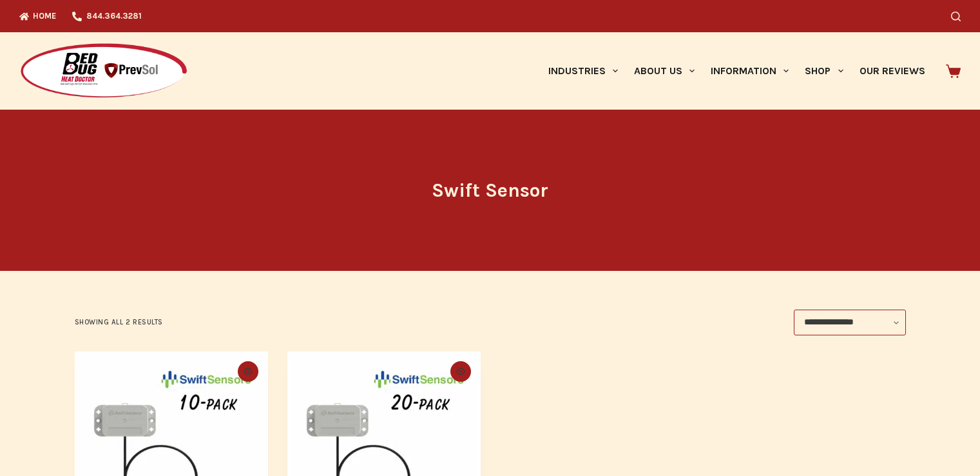 Image resolution: width=980 pixels, height=476 pixels. What do you see at coordinates (956, 16) in the screenshot?
I see `button: Search` at bounding box center [956, 16].